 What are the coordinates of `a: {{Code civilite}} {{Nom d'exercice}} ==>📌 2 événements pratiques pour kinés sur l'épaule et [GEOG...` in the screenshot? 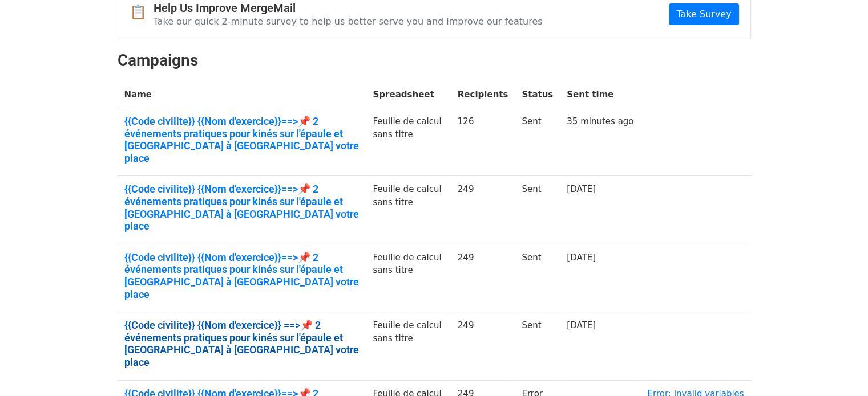 It's located at (242, 344).